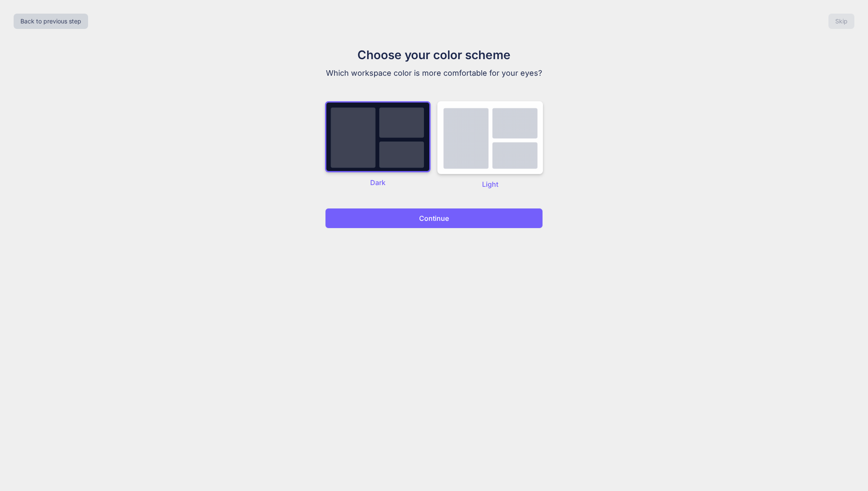  What do you see at coordinates (434, 218) in the screenshot?
I see `button: Continue` at bounding box center [434, 218].